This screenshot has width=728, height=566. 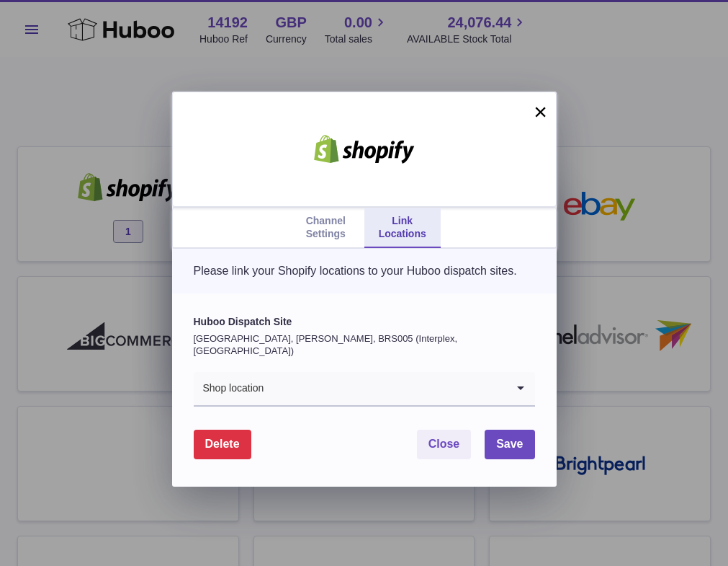 What do you see at coordinates (445, 443) in the screenshot?
I see `span: Close` at bounding box center [445, 443].